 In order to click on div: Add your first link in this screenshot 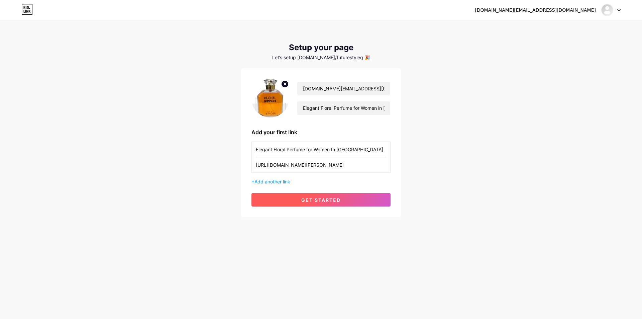, I will do `click(321, 132)`.